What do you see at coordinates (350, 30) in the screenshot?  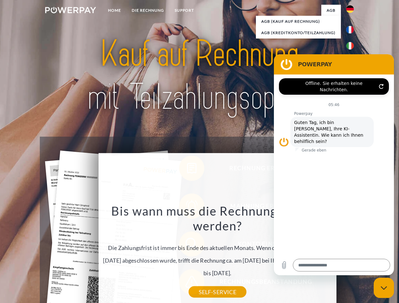 I see `img: fr` at bounding box center [350, 30].